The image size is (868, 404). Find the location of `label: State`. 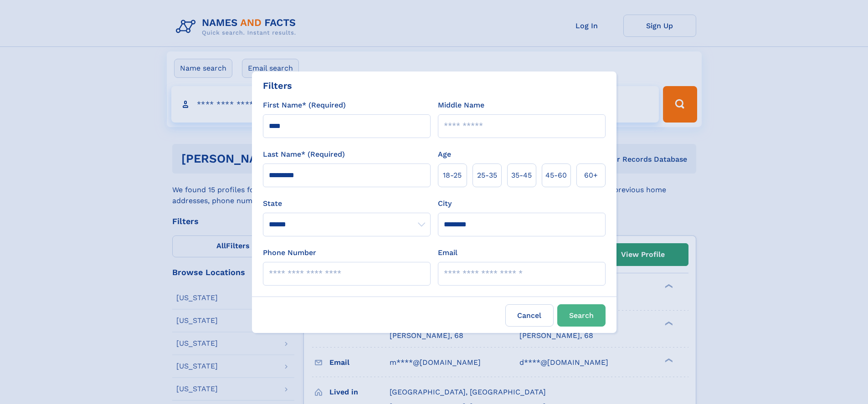

label: State is located at coordinates (347, 204).